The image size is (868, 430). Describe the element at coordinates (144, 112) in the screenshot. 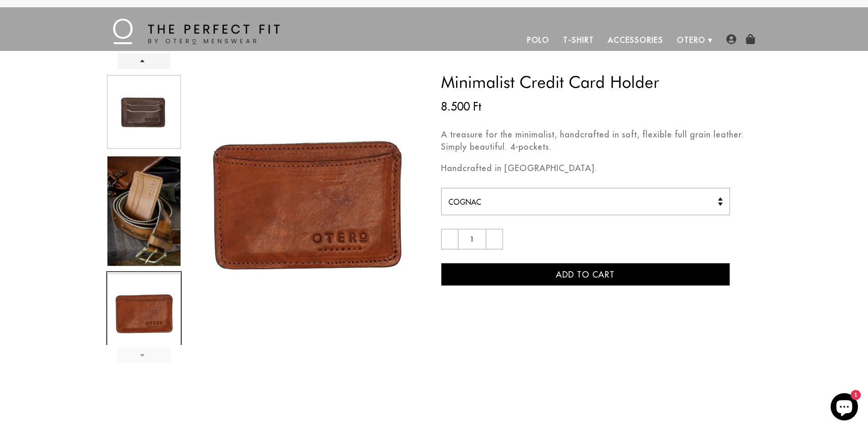

I see `a: Minimalist Credit Card Holder` at that location.